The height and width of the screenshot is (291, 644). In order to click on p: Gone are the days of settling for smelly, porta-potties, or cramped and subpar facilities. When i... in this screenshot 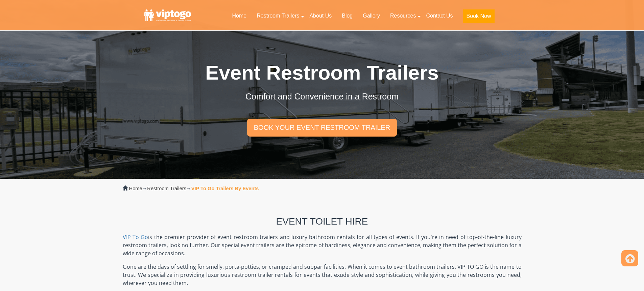, I will do `click(322, 275)`.